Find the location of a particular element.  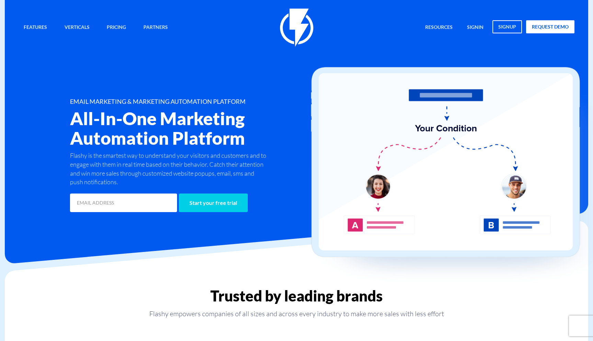

p: Flashy is the smartest way to understand your visitors and customers and to engage with them in r... is located at coordinates (169, 169).